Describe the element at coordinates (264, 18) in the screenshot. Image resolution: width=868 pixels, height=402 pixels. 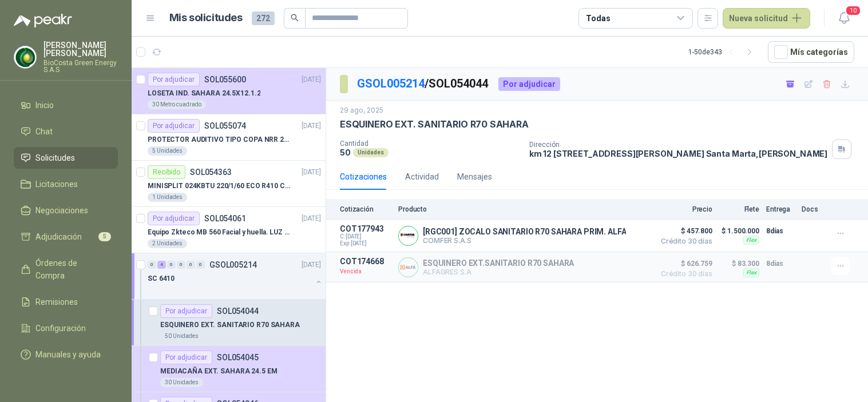
I see `span: 272` at that location.